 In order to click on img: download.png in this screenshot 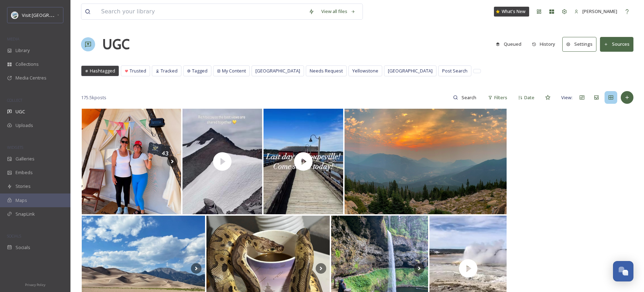, I will do `click(15, 15)`.